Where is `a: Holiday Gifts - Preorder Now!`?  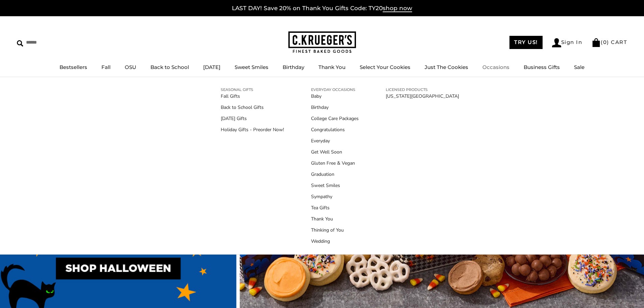 a: Holiday Gifts - Preorder Now! is located at coordinates (252, 130).